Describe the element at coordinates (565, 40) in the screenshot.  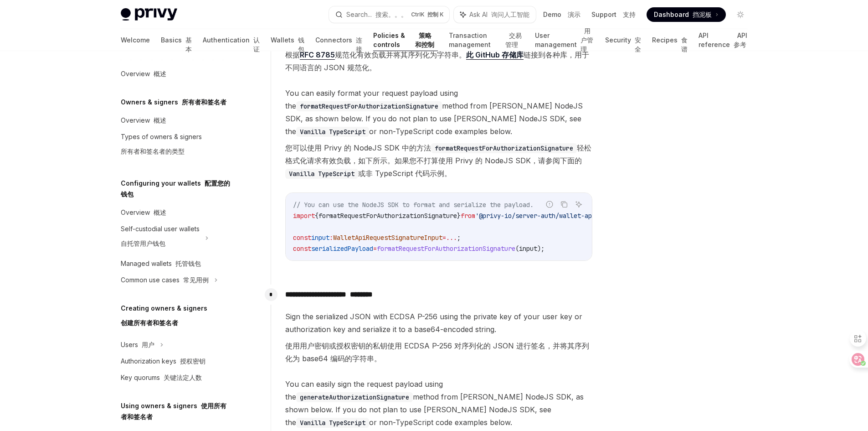
I see `a: User management 用户管理` at that location.